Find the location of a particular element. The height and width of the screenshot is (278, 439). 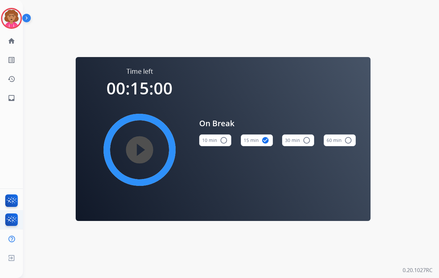

p: 0.20.1027RC is located at coordinates (418, 270).